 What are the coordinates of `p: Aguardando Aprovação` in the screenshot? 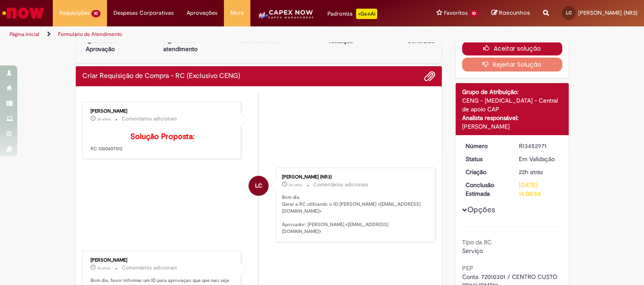 It's located at (100, 45).